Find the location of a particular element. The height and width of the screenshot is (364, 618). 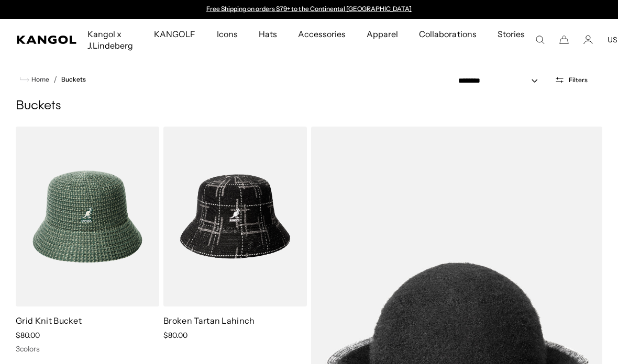

a: Icons is located at coordinates (227, 34).